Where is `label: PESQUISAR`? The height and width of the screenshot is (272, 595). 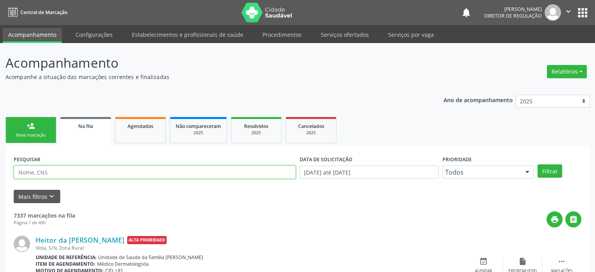
label: PESQUISAR is located at coordinates (27, 159).